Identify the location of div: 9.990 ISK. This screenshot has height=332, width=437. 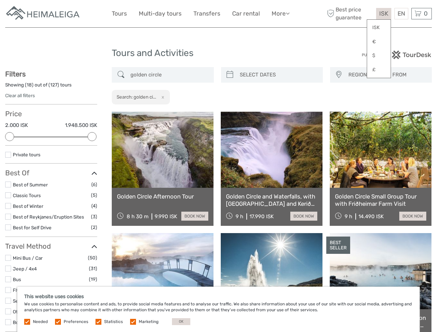
(166, 217).